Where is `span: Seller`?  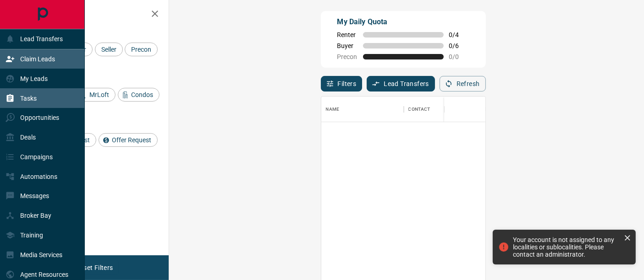
span: Seller is located at coordinates (108, 50).